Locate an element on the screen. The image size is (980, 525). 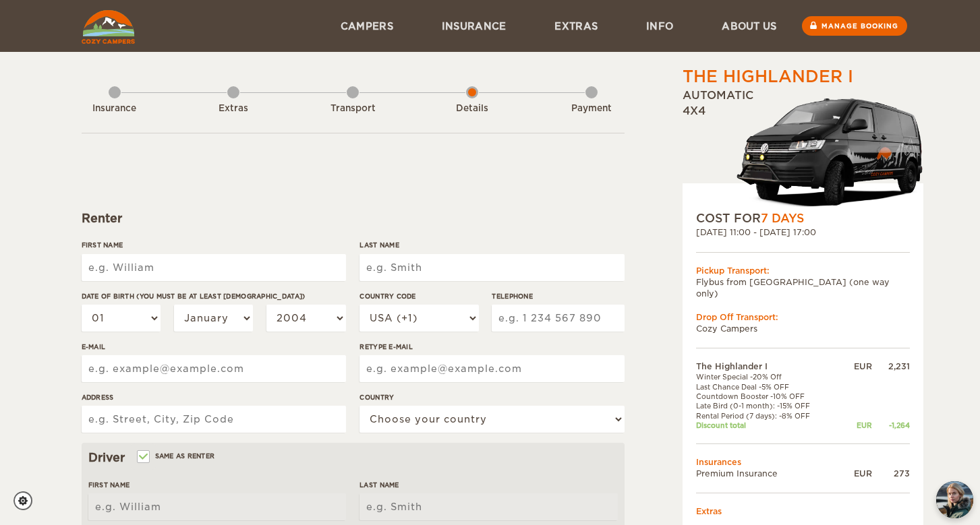
td: Cozy Campers is located at coordinates (802, 328).